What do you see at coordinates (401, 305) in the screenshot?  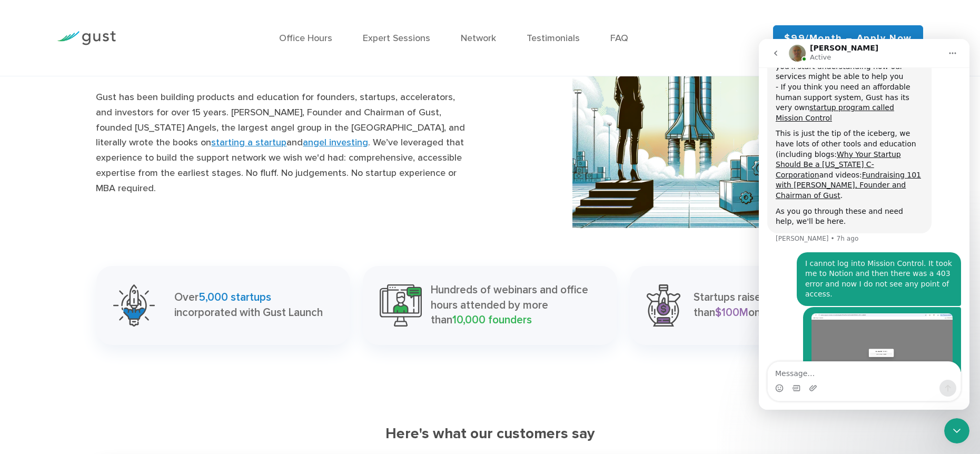 I see `img: 10000` at bounding box center [401, 305].